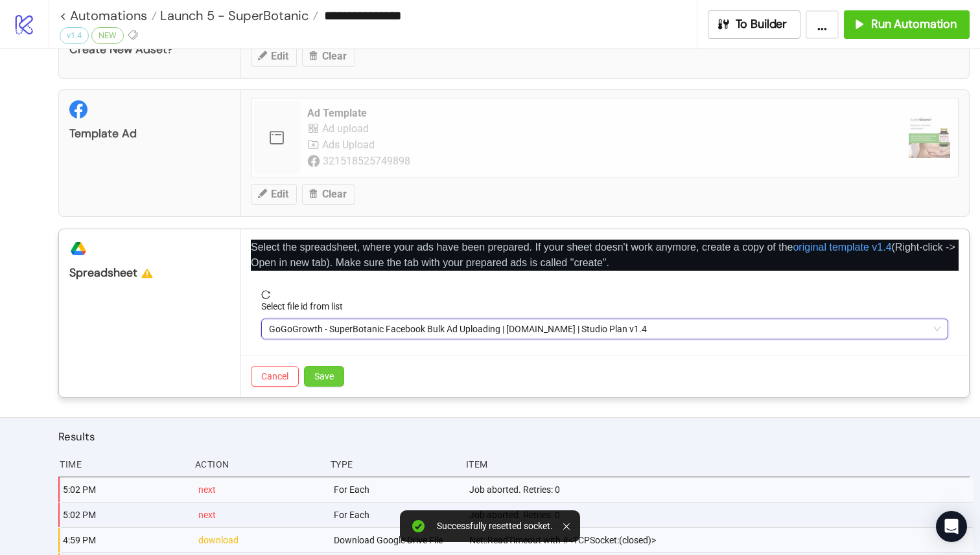 Image resolution: width=980 pixels, height=555 pixels. I want to click on a: original template v1.4, so click(842, 247).